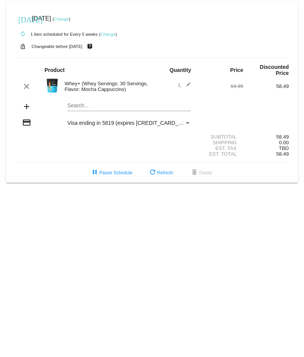 Image resolution: width=304 pixels, height=357 pixels. Describe the element at coordinates (56, 34) in the screenshot. I see `small: 1 item scheduled for Every 5 weeks` at that location.